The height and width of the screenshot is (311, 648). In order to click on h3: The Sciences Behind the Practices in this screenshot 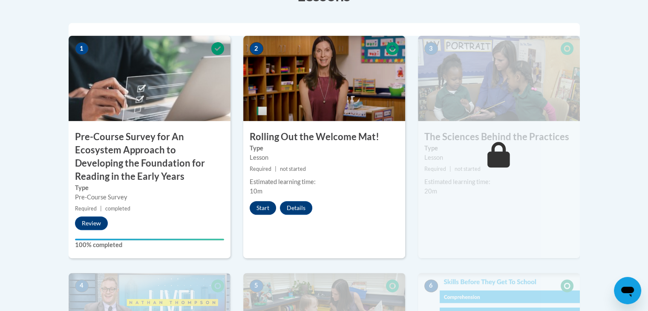, I will do `click(499, 137)`.